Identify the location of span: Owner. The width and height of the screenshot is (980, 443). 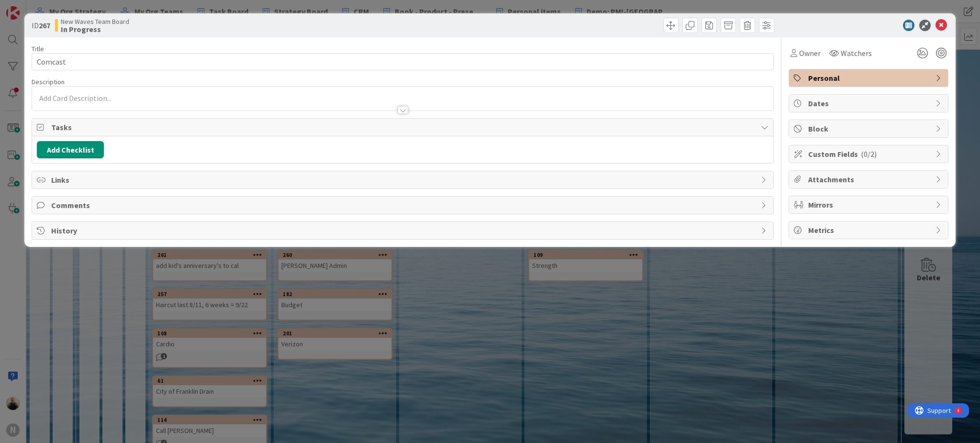
(810, 53).